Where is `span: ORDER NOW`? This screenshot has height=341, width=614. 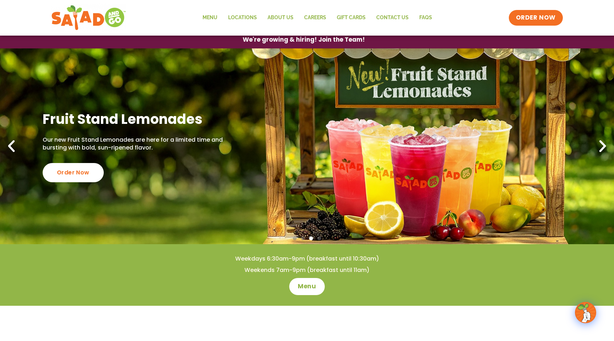 span: ORDER NOW is located at coordinates (536, 18).